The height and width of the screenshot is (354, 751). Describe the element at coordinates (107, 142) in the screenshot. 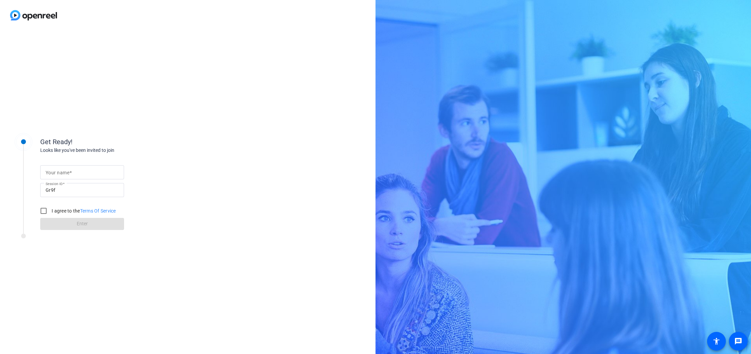

I see `div: Get Ready!` at that location.